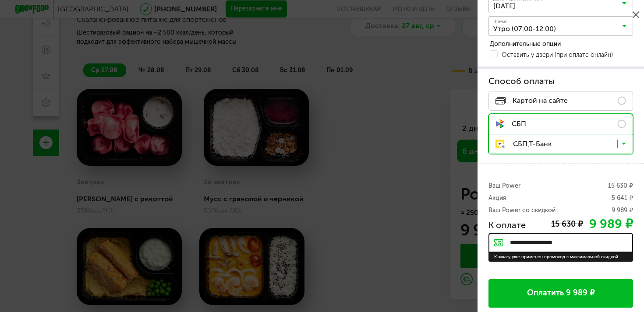  I want to click on div: К заказу уже применен промокод с максимальной скидкой, so click(561, 257).